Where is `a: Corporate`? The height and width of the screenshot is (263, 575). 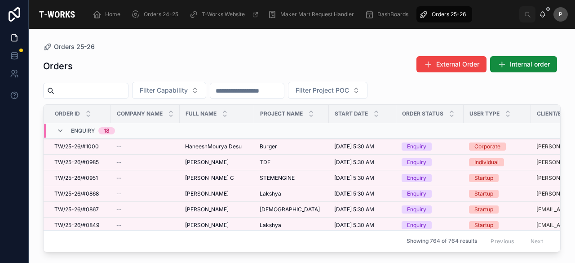 a: Corporate is located at coordinates (497, 146).